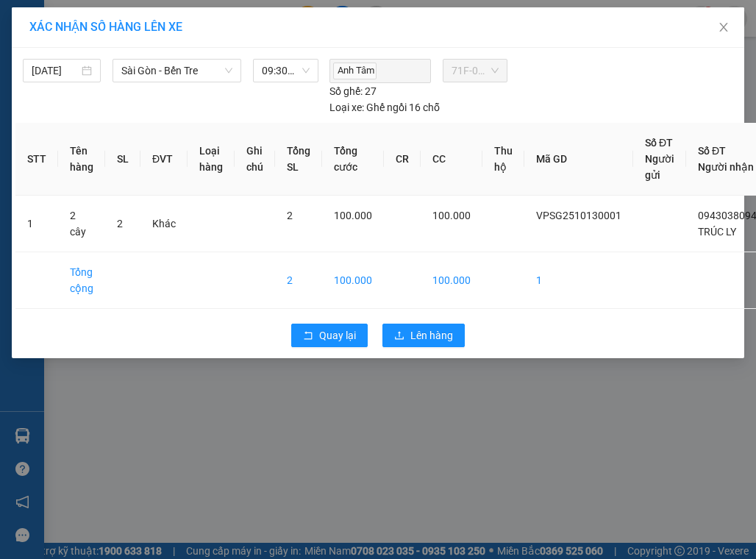  Describe the element at coordinates (164, 223) in the screenshot. I see `td: Khác` at that location.